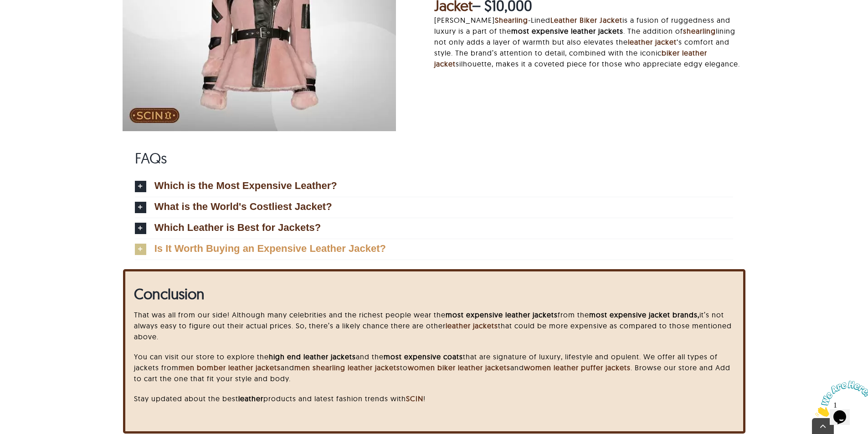 Image resolution: width=868 pixels, height=434 pixels. I want to click on strong: Conclusion, so click(169, 294).